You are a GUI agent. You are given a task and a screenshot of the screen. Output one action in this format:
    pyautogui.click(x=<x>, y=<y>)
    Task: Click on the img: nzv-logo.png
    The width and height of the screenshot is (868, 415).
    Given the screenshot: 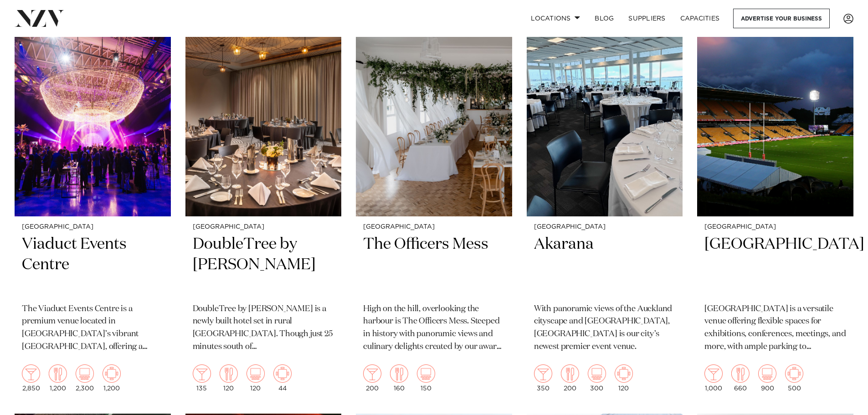 What is the action you would take?
    pyautogui.click(x=39, y=18)
    